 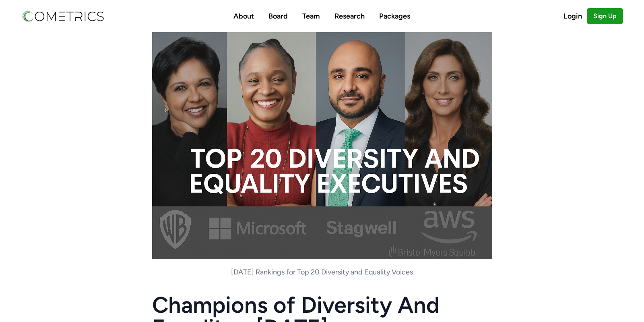 What do you see at coordinates (322, 146) in the screenshot?
I see `img: Champions of Diversity And Equality - August 2025` at bounding box center [322, 146].